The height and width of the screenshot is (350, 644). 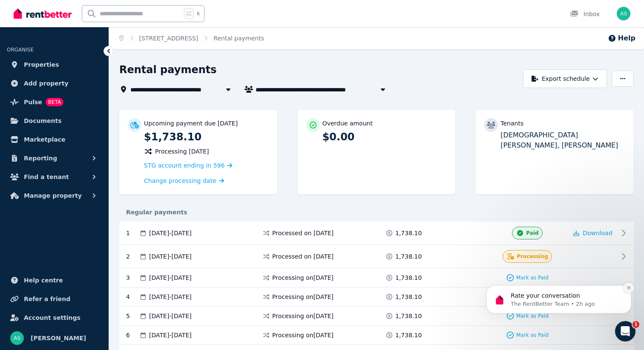 What do you see at coordinates (168, 70) in the screenshot?
I see `h1: Rental payments` at bounding box center [168, 70].